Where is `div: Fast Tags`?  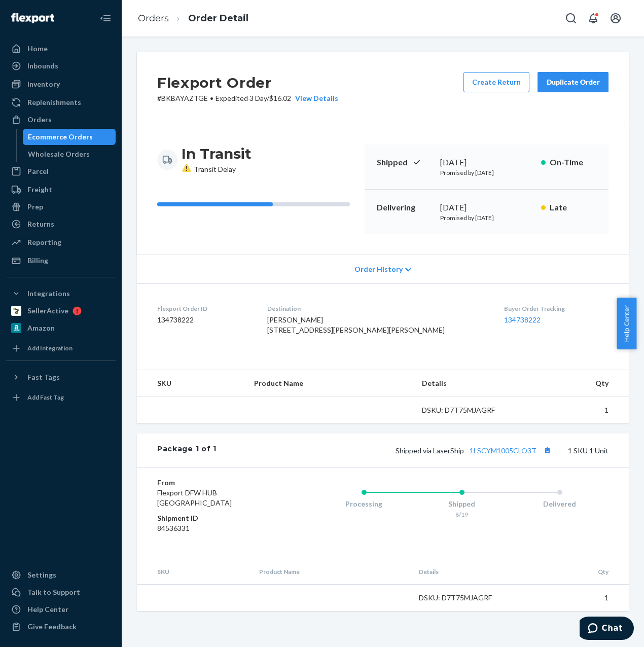
div: Fast Tags is located at coordinates (44, 377).